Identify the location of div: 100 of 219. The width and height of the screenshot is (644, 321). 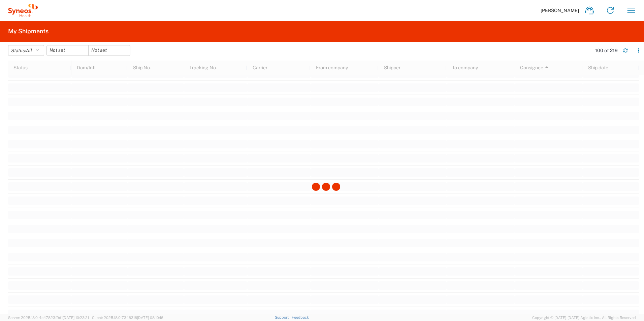
(606, 51).